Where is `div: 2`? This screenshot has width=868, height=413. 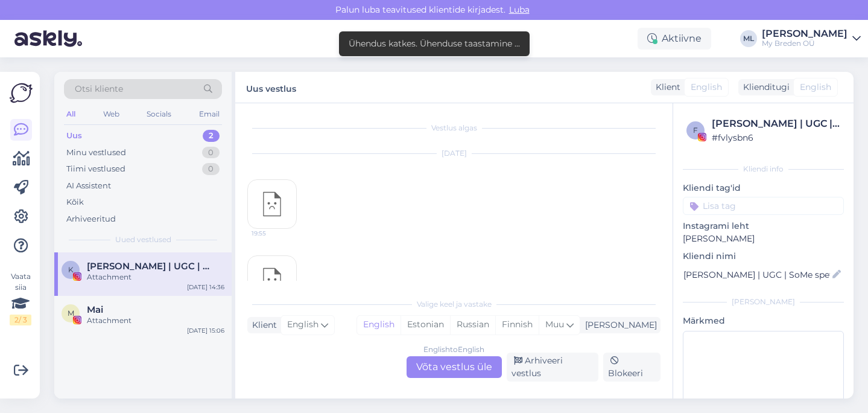
div: 2 is located at coordinates (211, 136).